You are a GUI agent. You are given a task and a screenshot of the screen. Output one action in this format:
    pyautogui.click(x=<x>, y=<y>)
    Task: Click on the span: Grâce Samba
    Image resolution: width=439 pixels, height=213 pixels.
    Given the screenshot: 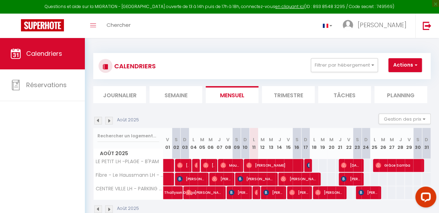 What is the action you would take?
    pyautogui.click(x=398, y=166)
    